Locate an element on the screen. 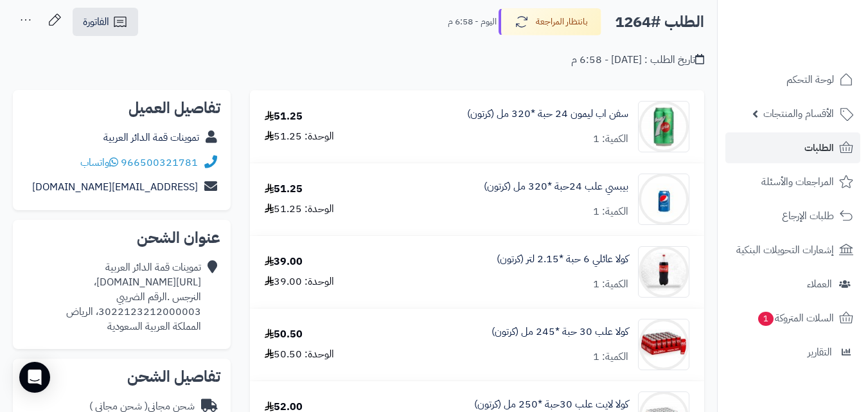 The width and height of the screenshot is (868, 412). img: 1747639907-81i6J6XeK8L._AC_SL1500-90x90.jpg is located at coordinates (663, 345).